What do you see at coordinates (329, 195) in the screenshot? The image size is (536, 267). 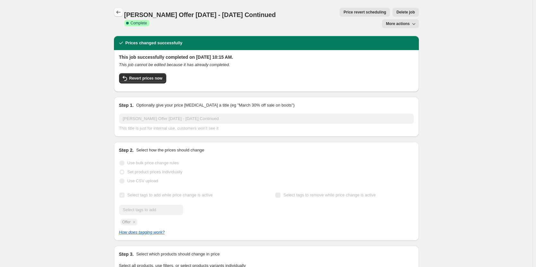 I see `span: Select tags to remove while price change is active` at bounding box center [329, 195].